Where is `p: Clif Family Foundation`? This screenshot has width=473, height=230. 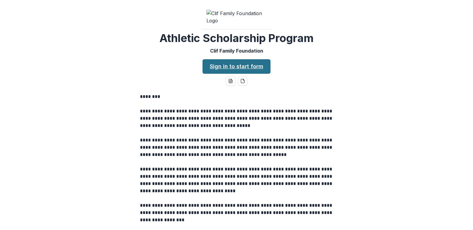 p: Clif Family Foundation is located at coordinates (237, 51).